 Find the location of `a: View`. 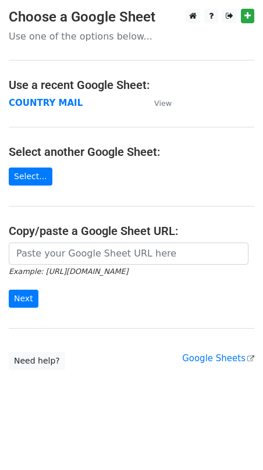

a: View is located at coordinates (157, 103).